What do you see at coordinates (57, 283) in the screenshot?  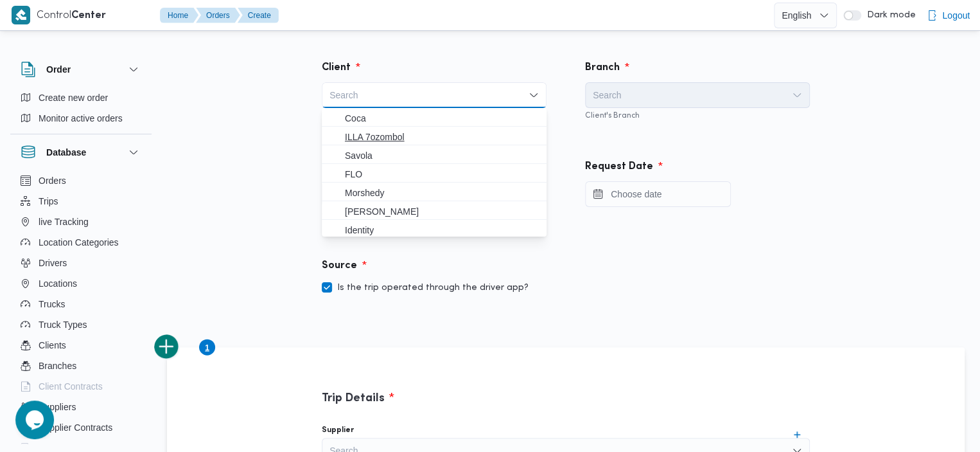 I see `span: Locations` at bounding box center [57, 283].